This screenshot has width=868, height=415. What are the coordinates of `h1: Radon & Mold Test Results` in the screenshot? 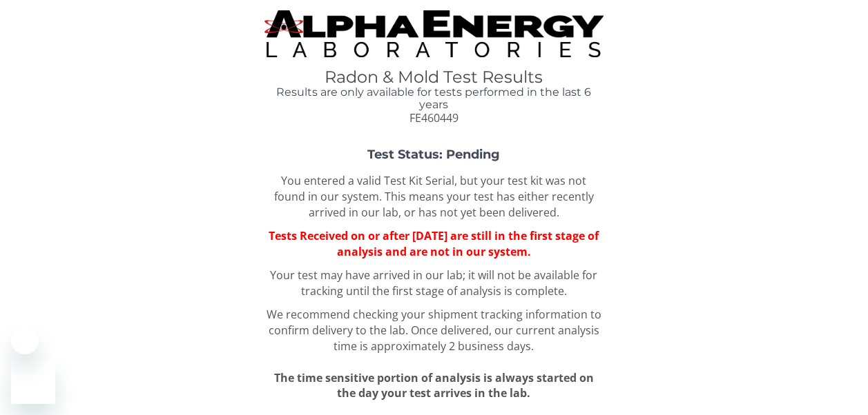 It's located at (434, 77).